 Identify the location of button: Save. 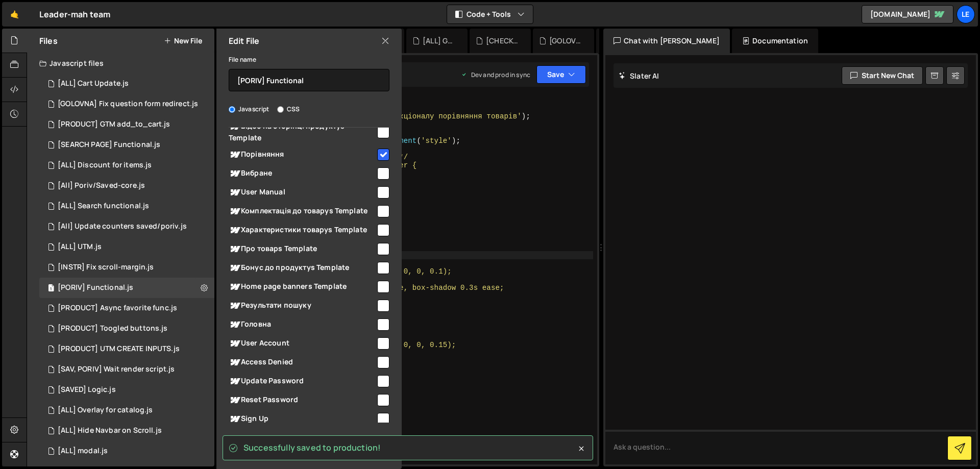
(561, 75).